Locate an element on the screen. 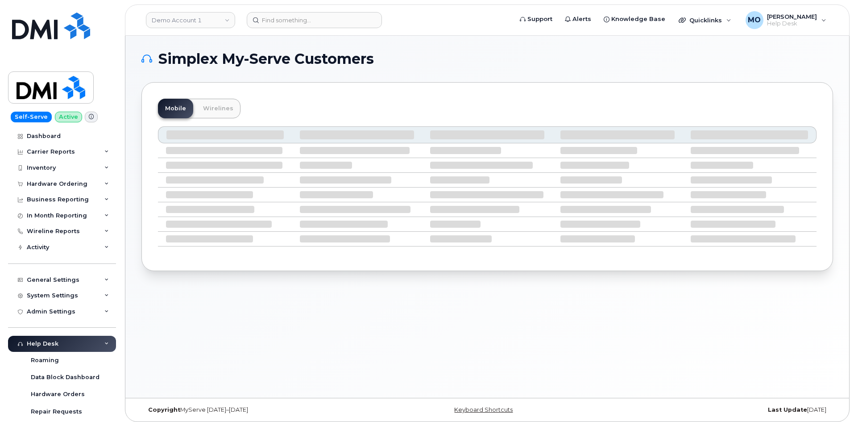 This screenshot has height=422, width=854. span: Simplex My-Serve Customers is located at coordinates (266, 59).